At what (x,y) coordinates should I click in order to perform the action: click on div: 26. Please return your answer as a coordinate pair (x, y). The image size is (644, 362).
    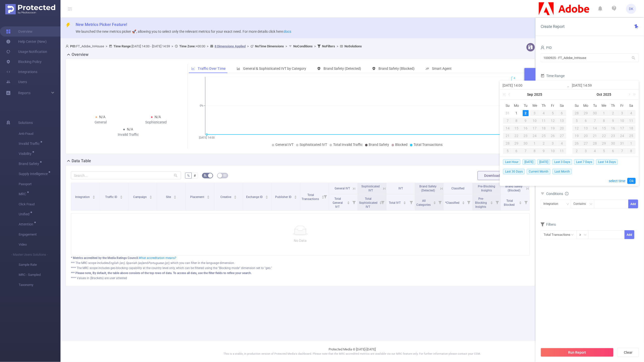
    Looking at the image, I should click on (577, 143).